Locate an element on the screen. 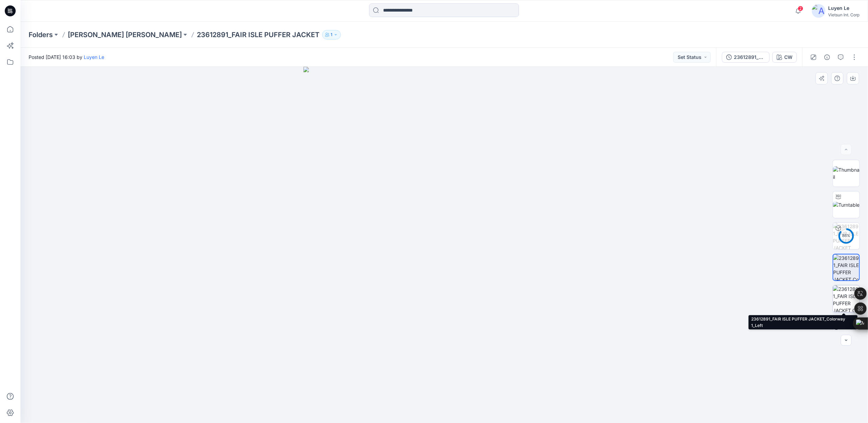  button: 23612891_FAIR ISLE PUFFER JACKET is located at coordinates (746, 57).